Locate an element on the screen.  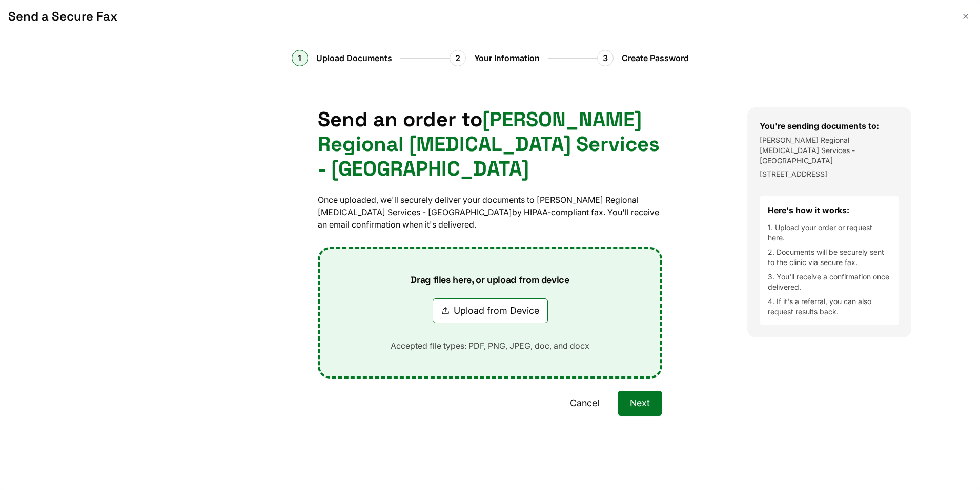
button: Next is located at coordinates (640, 403).